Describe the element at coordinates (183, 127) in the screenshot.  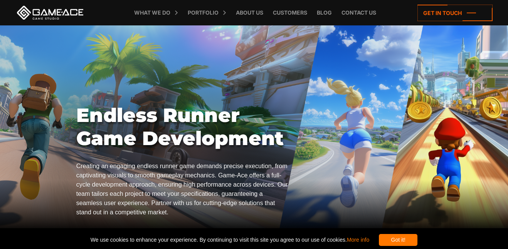
I see `h1: Endless Runner Game Development` at that location.